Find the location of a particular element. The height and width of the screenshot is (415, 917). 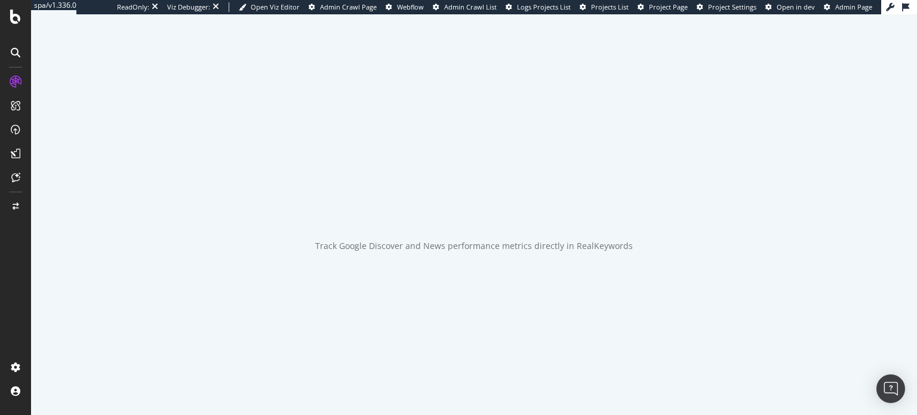

a: Logs Projects List is located at coordinates (538, 7).